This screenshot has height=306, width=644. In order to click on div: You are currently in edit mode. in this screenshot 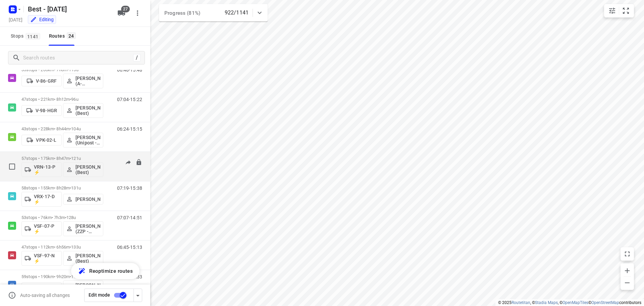, I will do `click(42, 19)`.